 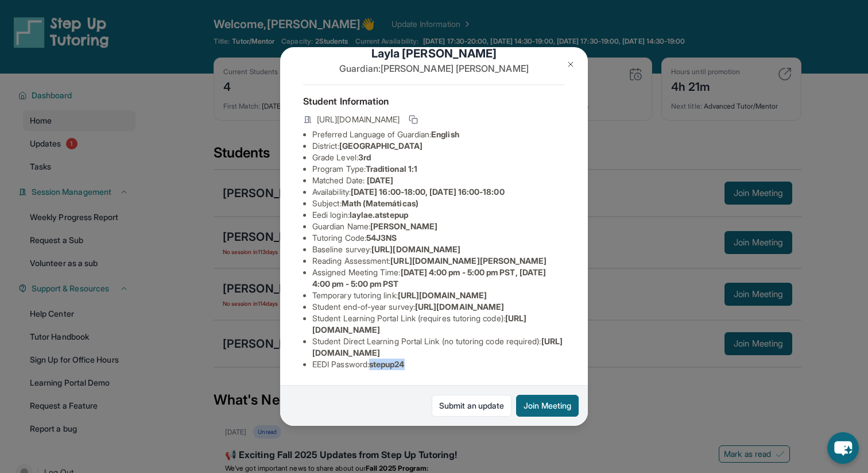 What do you see at coordinates (439, 215) in the screenshot?
I see `li: Eedi login :` at bounding box center [439, 215].